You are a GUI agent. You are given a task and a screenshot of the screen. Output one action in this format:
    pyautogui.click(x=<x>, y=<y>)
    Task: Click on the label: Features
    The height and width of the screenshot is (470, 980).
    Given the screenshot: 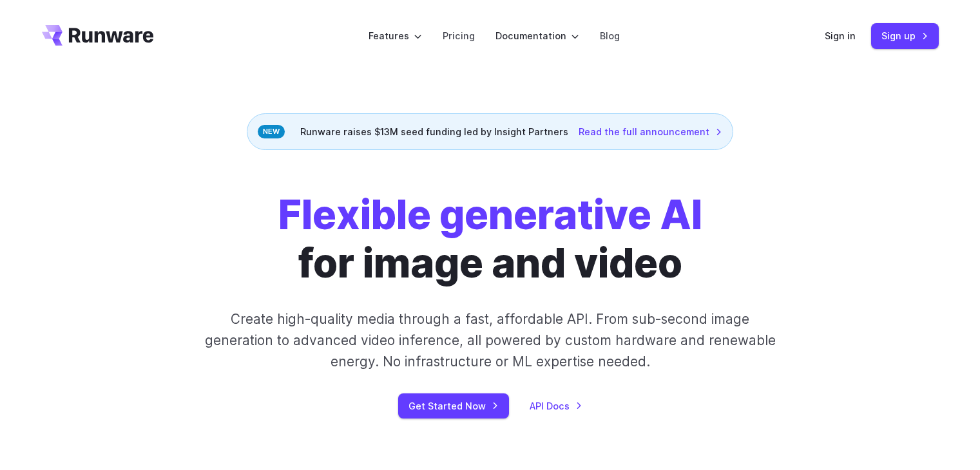 What is the action you would take?
    pyautogui.click(x=395, y=35)
    